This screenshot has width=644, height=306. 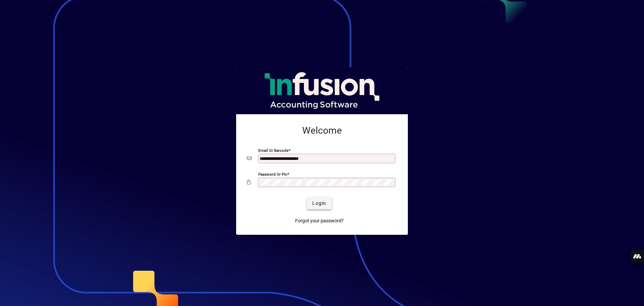 What do you see at coordinates (273, 174) in the screenshot?
I see `mat-label: Password or Pin` at bounding box center [273, 174].